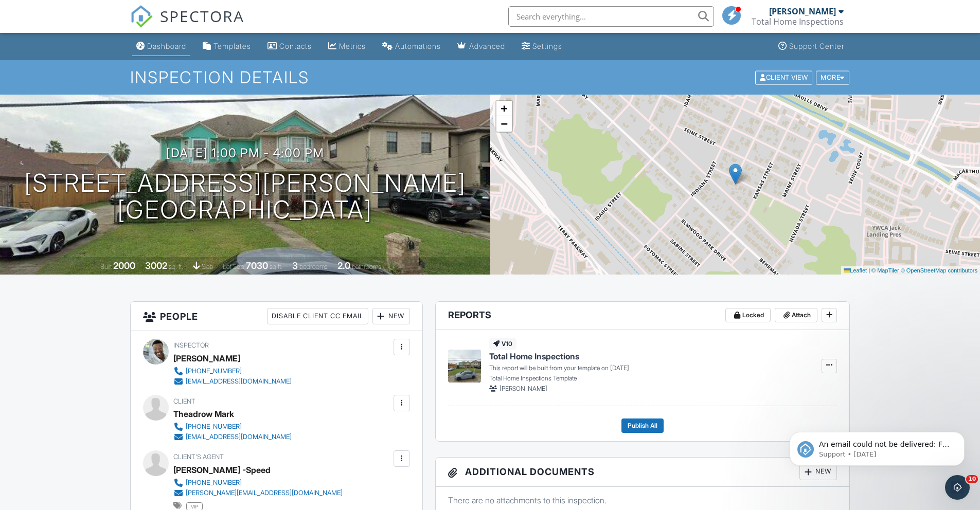  Describe the element at coordinates (106, 266) in the screenshot. I see `span: Built` at that location.